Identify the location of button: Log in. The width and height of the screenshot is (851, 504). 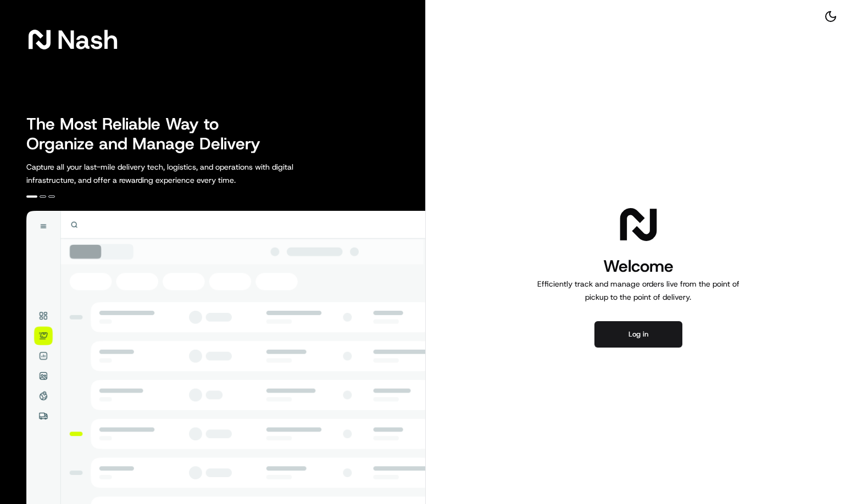
(639, 334).